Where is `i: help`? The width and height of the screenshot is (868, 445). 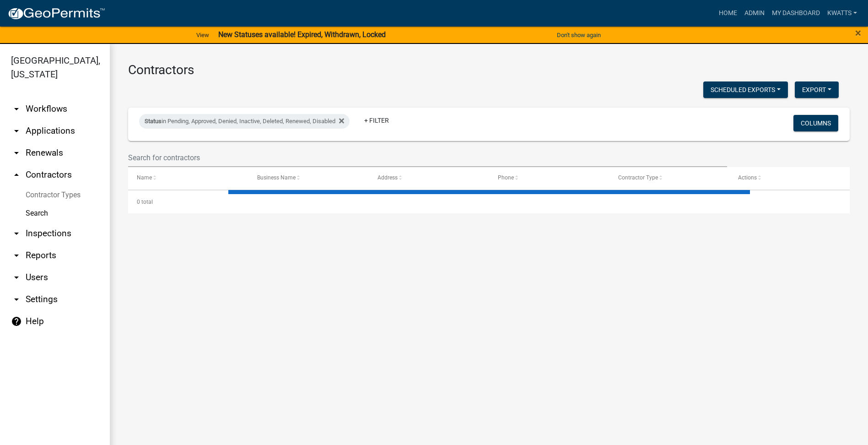
i: help is located at coordinates (16, 322).